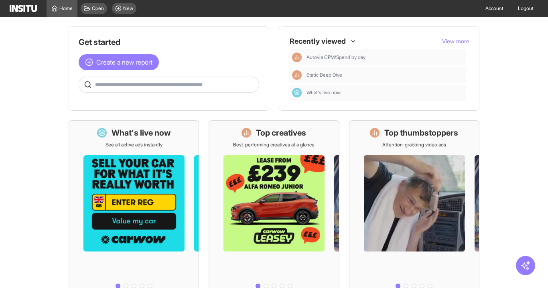 The image size is (548, 288). What do you see at coordinates (66, 8) in the screenshot?
I see `span: Home` at bounding box center [66, 8].